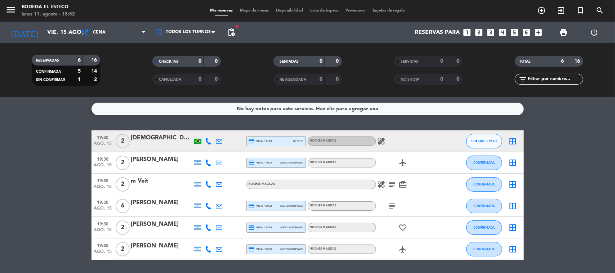 This screenshot has width=615, height=273. I want to click on span: 6, so click(123, 206).